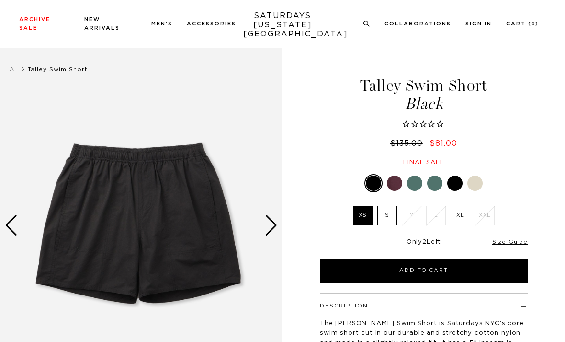  What do you see at coordinates (14, 69) in the screenshot?
I see `a: All` at bounding box center [14, 69].